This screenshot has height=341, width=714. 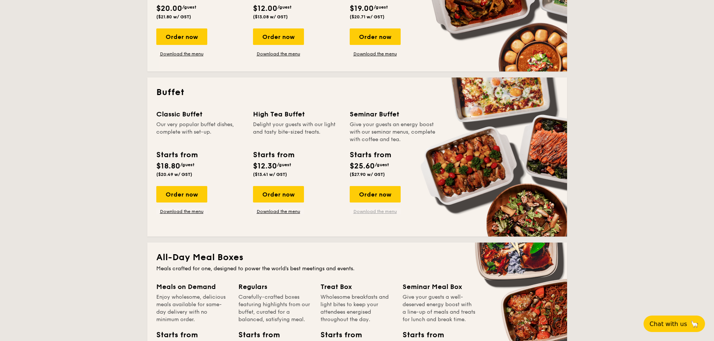 What do you see at coordinates (297, 132) in the screenshot?
I see `div: Delight your guests with our light and tasty bite-sized treats.` at bounding box center [297, 132].